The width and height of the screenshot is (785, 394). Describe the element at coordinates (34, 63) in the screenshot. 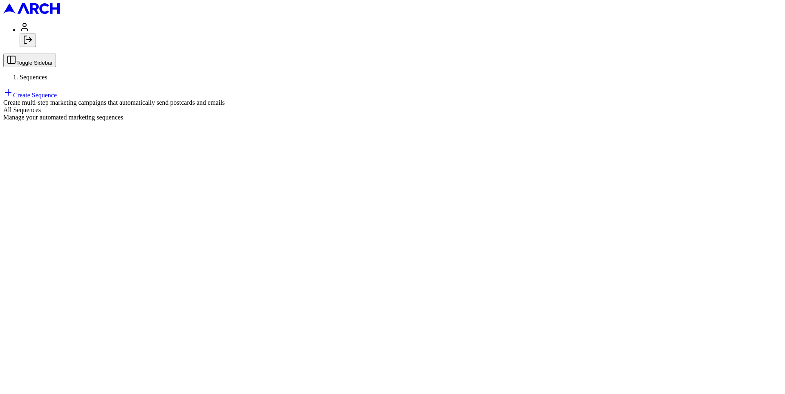

I see `span: Toggle Sidebar` at that location.